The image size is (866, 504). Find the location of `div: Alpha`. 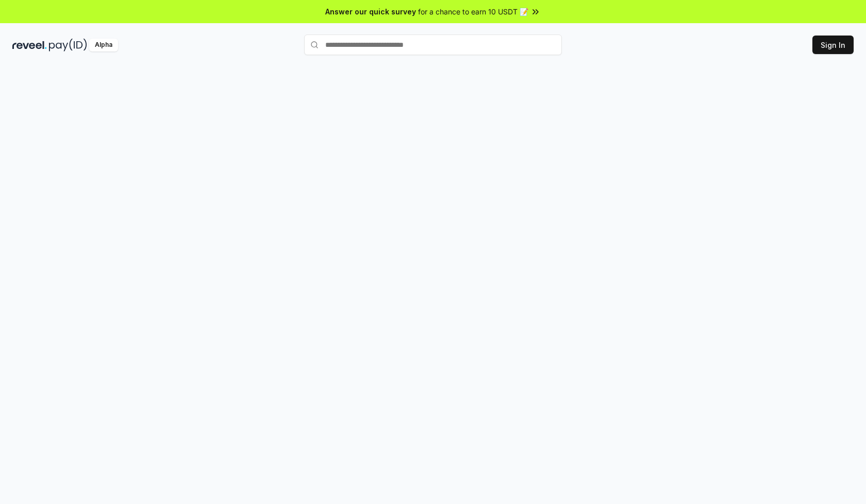

div: Alpha is located at coordinates (104, 45).